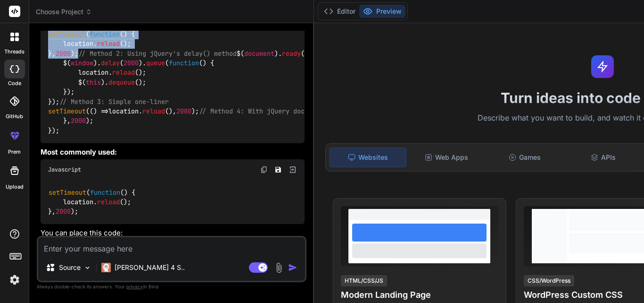 The height and width of the screenshot is (303, 644). I want to click on img: Claude 4 Sonnet, so click(106, 267).